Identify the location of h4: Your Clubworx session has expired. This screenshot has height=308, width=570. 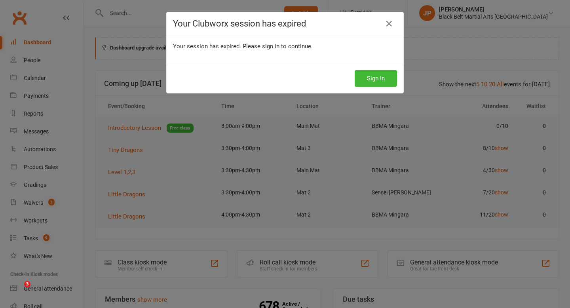
(285, 23).